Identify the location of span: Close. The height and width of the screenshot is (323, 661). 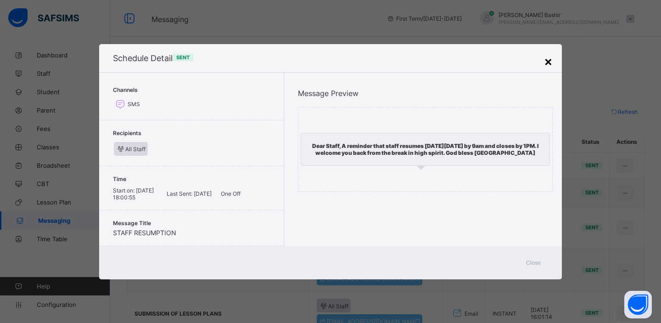
(534, 262).